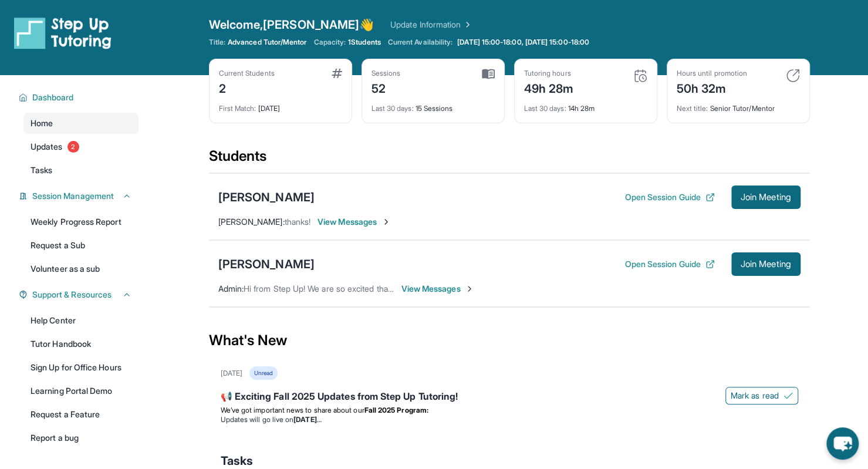 Image resolution: width=868 pixels, height=469 pixels. What do you see at coordinates (738, 105) in the screenshot?
I see `div: Senior Tutor/Mentor` at bounding box center [738, 105].